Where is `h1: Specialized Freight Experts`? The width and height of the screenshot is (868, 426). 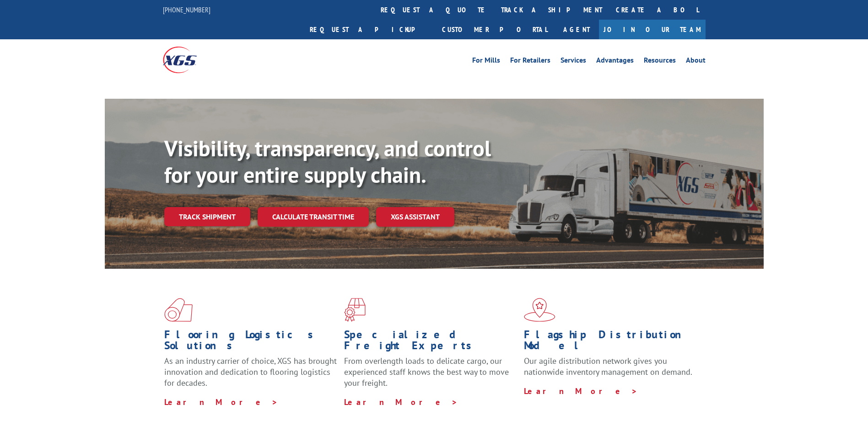 h1: Specialized Freight Experts is located at coordinates (431, 343).